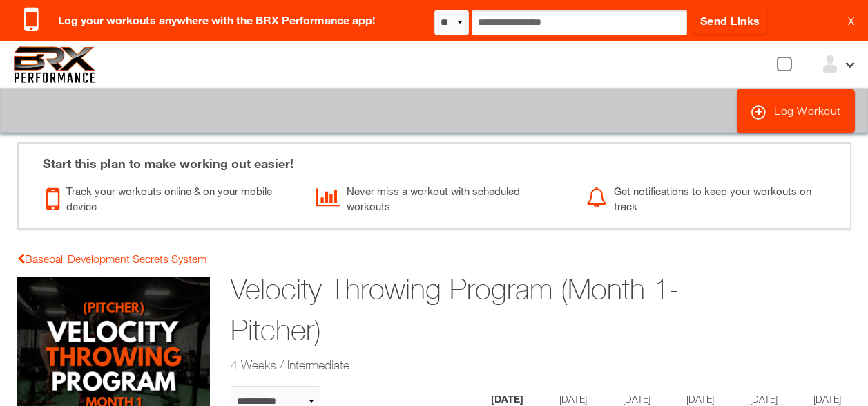 This screenshot has height=406, width=868. What do you see at coordinates (54, 64) in the screenshot?
I see `img: 6f7da32581c89ca25d665dc3aae533e4f14fe3ef_original.svg` at bounding box center [54, 64].